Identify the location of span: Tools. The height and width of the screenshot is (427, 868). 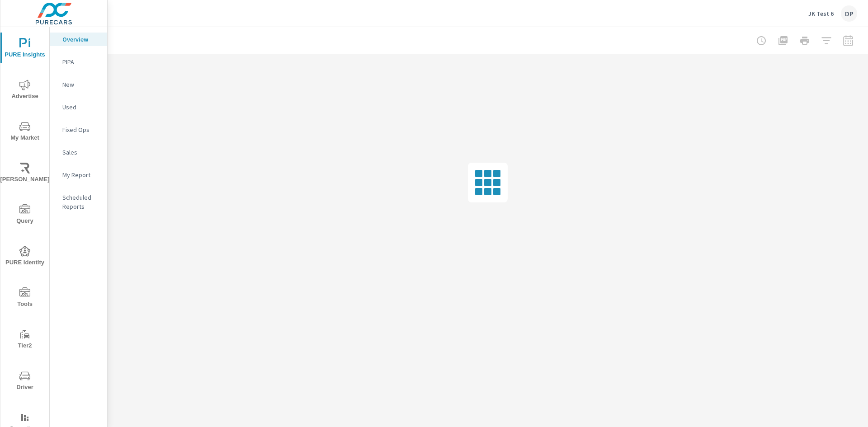
(25, 299).